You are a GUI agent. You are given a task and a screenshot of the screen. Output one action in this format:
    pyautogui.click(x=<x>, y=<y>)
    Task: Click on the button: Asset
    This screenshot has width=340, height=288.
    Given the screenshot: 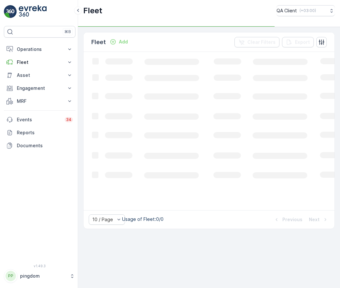 What is the action you would take?
    pyautogui.click(x=40, y=75)
    